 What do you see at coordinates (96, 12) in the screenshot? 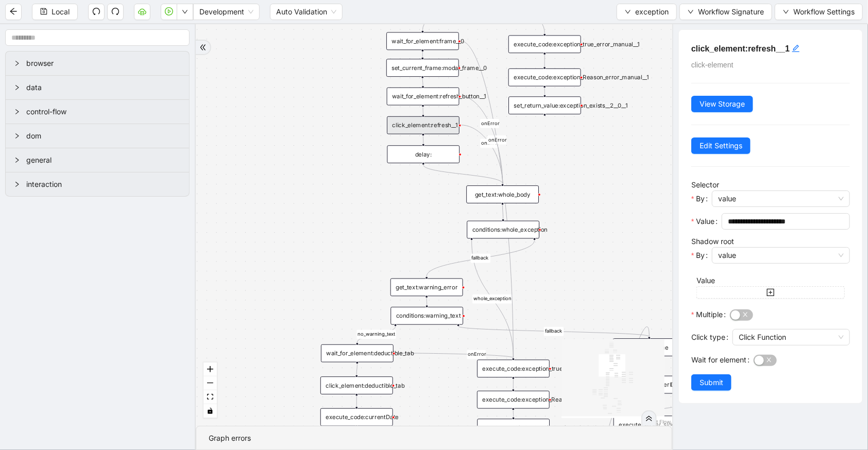
I see `button: undo` at bounding box center [96, 12].